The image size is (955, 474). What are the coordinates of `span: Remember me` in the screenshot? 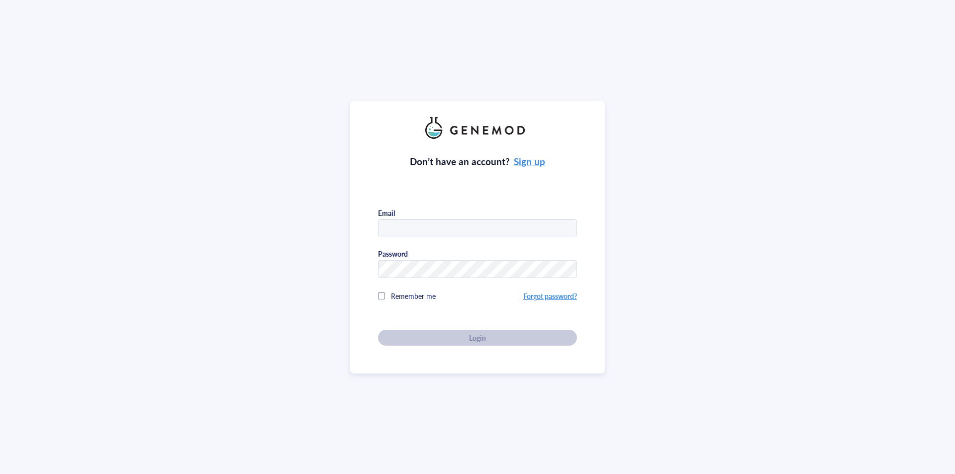 It's located at (413, 296).